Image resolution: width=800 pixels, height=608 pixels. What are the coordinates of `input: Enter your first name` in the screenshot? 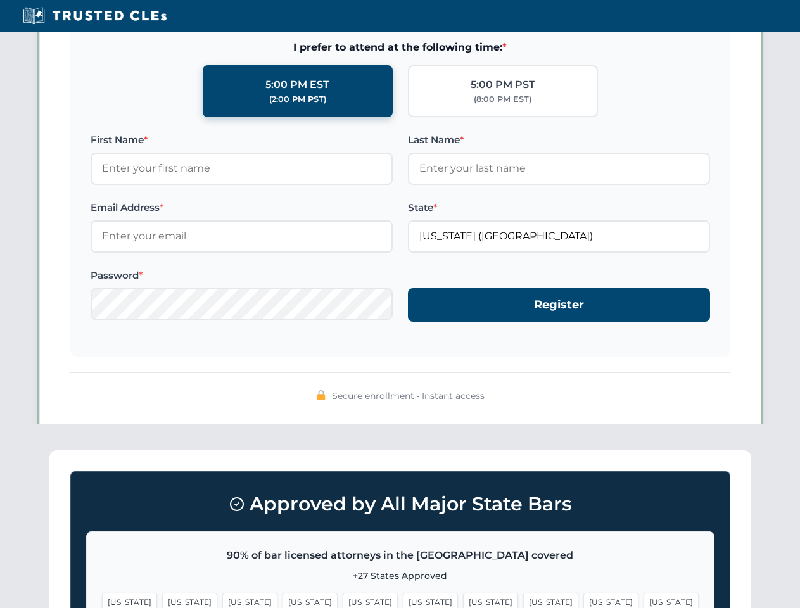 It's located at (241, 168).